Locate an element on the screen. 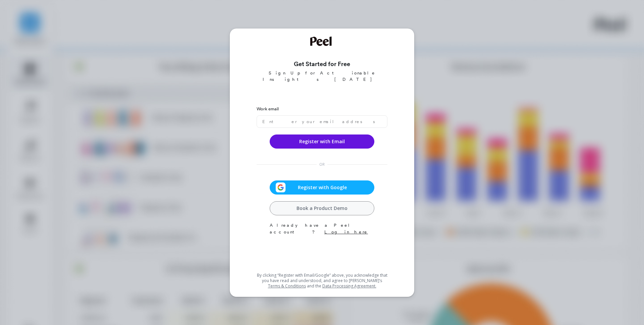 This screenshot has height=325, width=644. img: Welcome to Peel is located at coordinates (322, 41).